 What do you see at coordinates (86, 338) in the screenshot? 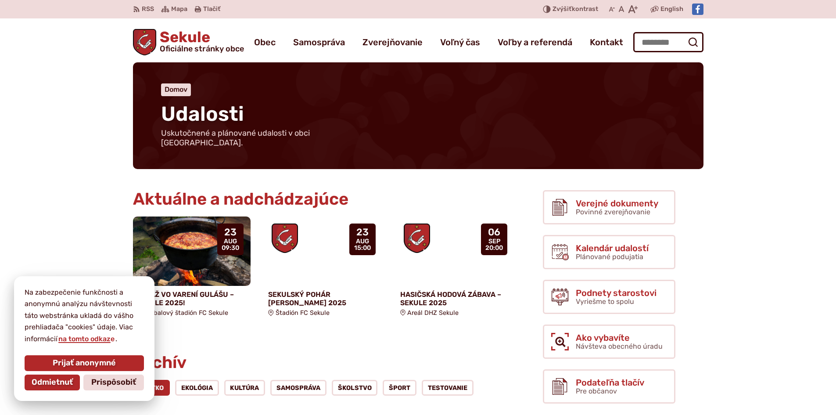
I see `a: na tomto odkaze` at bounding box center [86, 338].